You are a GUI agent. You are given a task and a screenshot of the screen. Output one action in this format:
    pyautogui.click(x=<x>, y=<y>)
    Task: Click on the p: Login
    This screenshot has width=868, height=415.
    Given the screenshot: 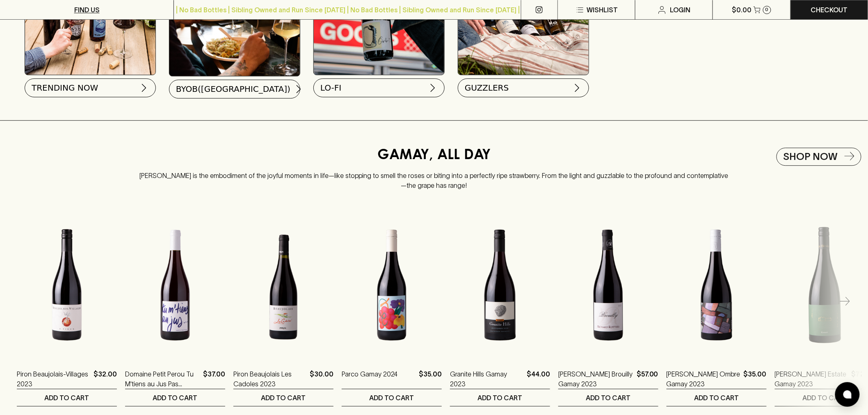 What is the action you would take?
    pyautogui.click(x=680, y=10)
    